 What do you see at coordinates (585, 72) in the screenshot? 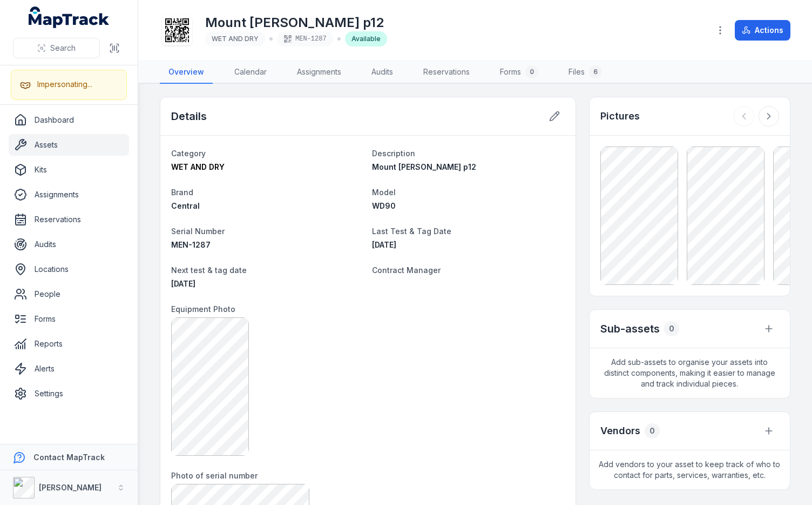
I see `a: Files6` at bounding box center [585, 72].